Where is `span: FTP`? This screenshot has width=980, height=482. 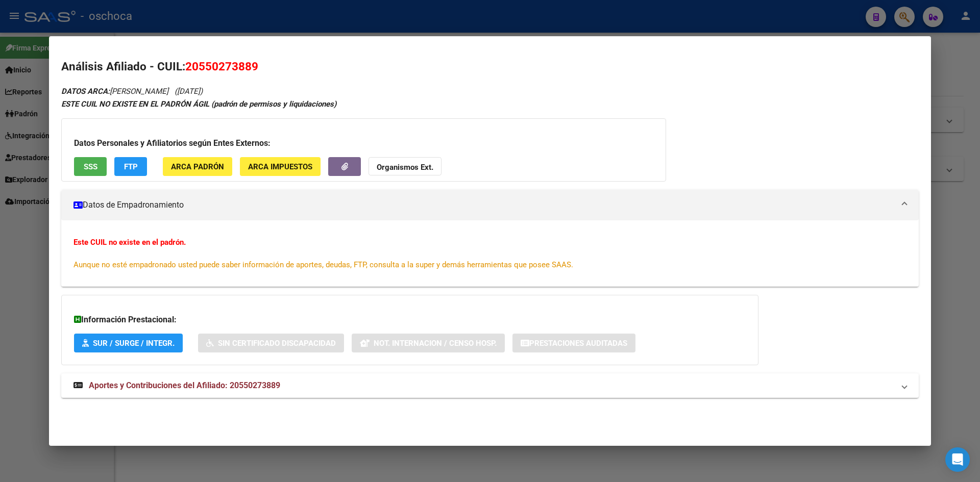 span: FTP is located at coordinates (130, 167).